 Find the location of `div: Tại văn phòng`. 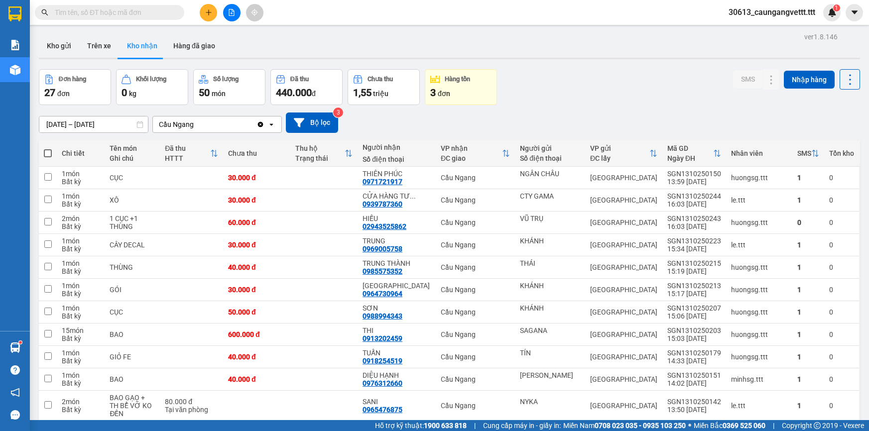

div: Tại văn phòng is located at coordinates (191, 410).